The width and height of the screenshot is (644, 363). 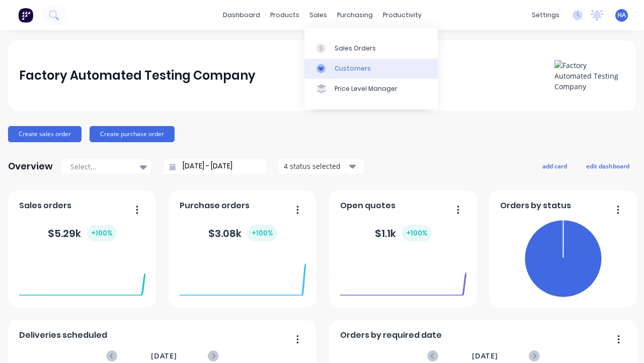 I want to click on div: Factory Automated Testing Company, so click(x=137, y=76).